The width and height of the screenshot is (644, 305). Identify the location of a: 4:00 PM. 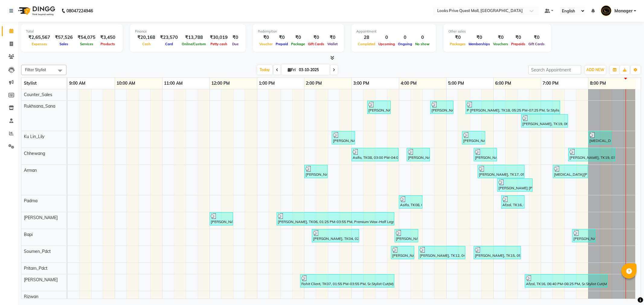
(409, 83).